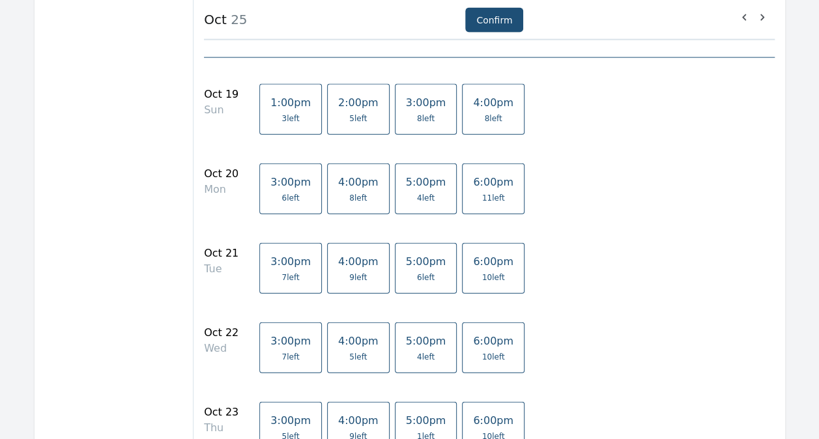 This screenshot has height=439, width=819. I want to click on strong: Oct, so click(215, 20).